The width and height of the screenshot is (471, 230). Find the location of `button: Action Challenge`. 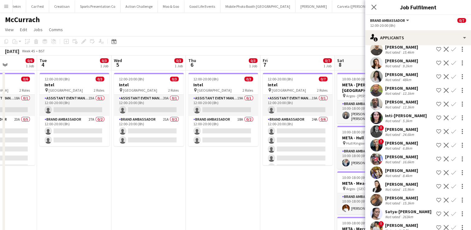

button: Action Challenge is located at coordinates (139, 6).